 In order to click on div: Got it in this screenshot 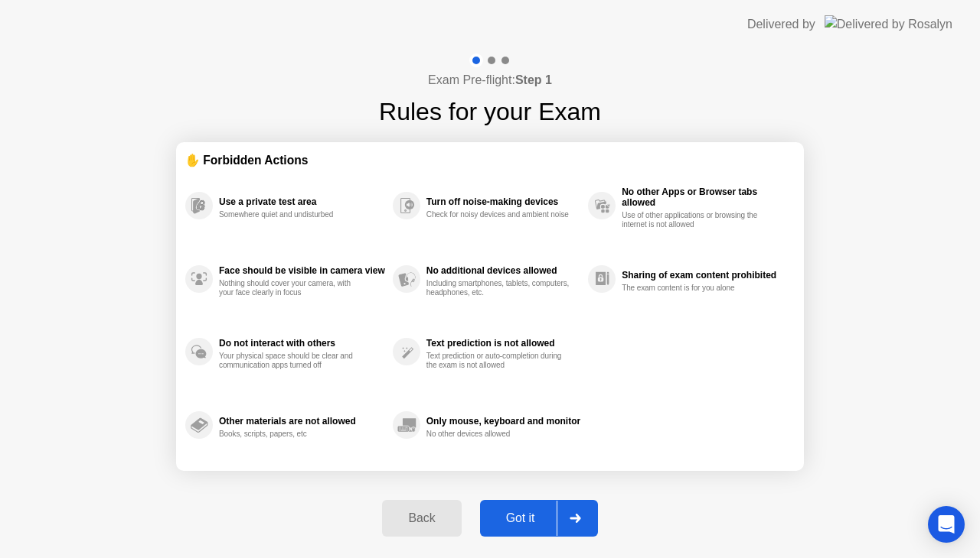, I will do `click(520, 519)`.